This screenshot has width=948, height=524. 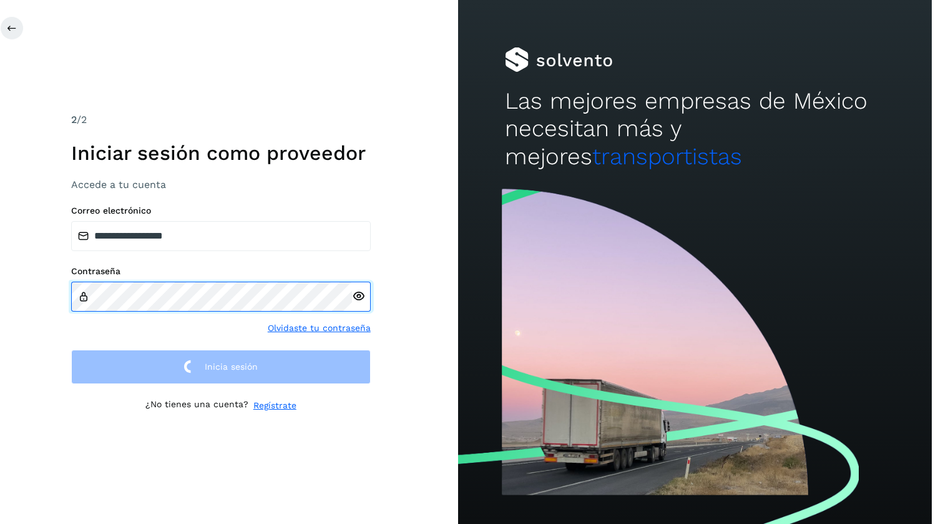 I want to click on h2: Las mejores empresas de México necesitan más y mejores, so click(x=695, y=129).